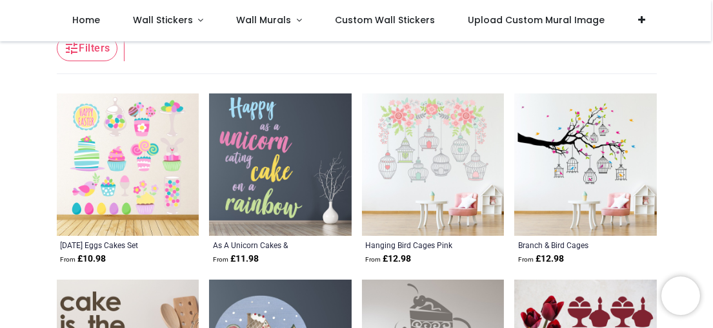  Describe the element at coordinates (264, 20) in the screenshot. I see `span: Wall Murals` at that location.